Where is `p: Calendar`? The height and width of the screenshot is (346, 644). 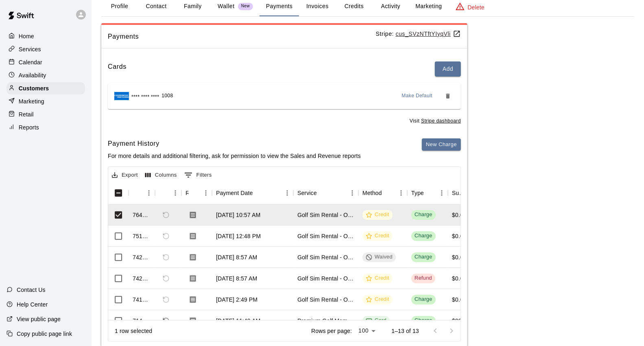 p: Calendar is located at coordinates (31, 62).